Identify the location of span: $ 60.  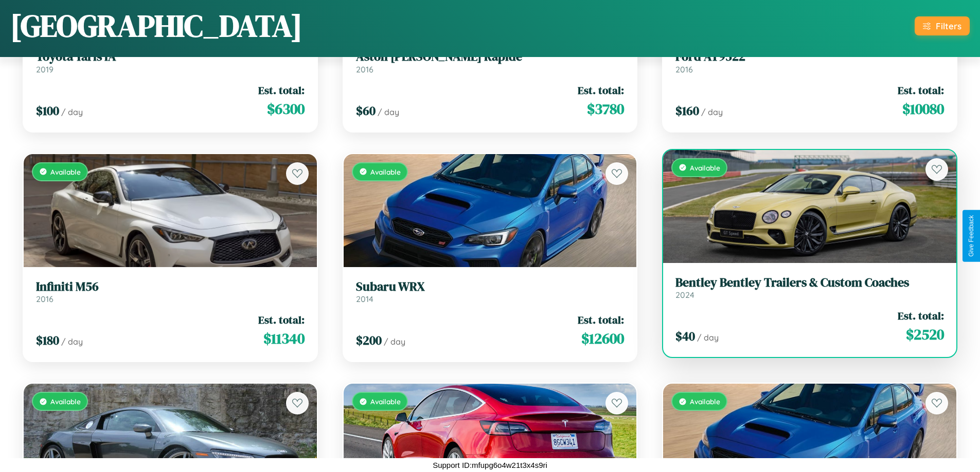
(365, 110).